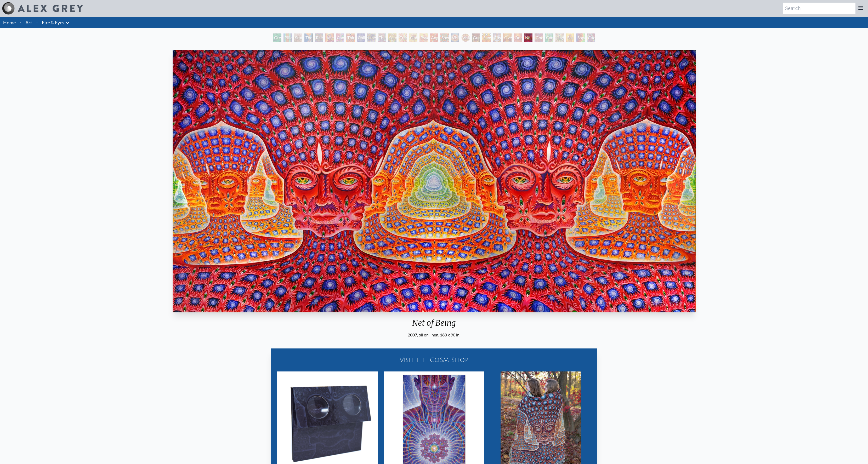 The width and height of the screenshot is (868, 464). I want to click on div: Cuddle, so click(591, 38).